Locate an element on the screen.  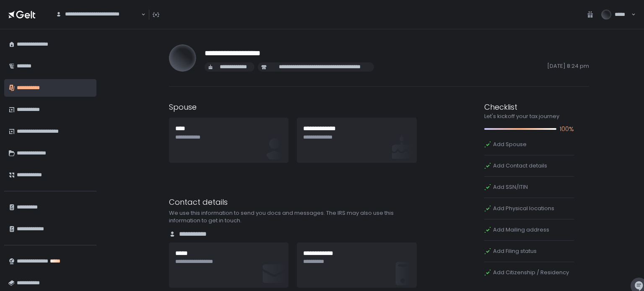
div: Spouse is located at coordinates (293, 107).